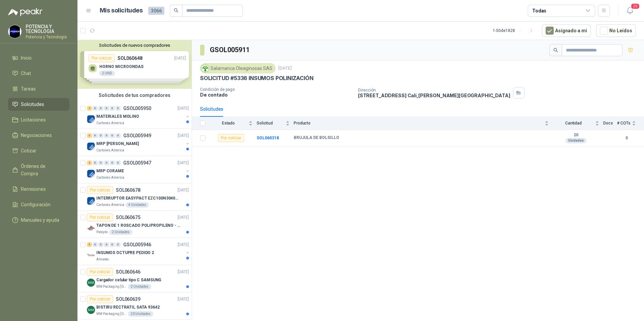 This screenshot has width=644, height=321. I want to click on p: SOL060678, so click(128, 190).